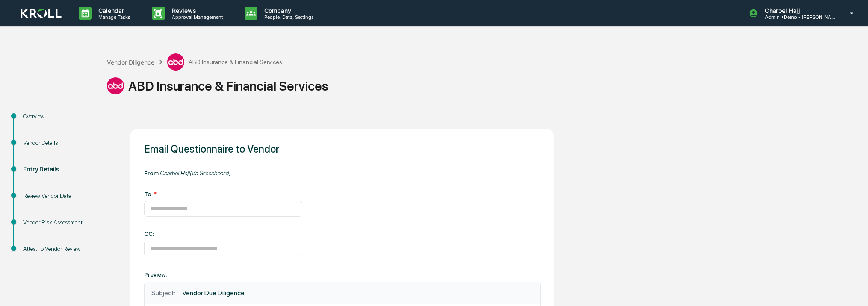  I want to click on p: Reviews, so click(197, 10).